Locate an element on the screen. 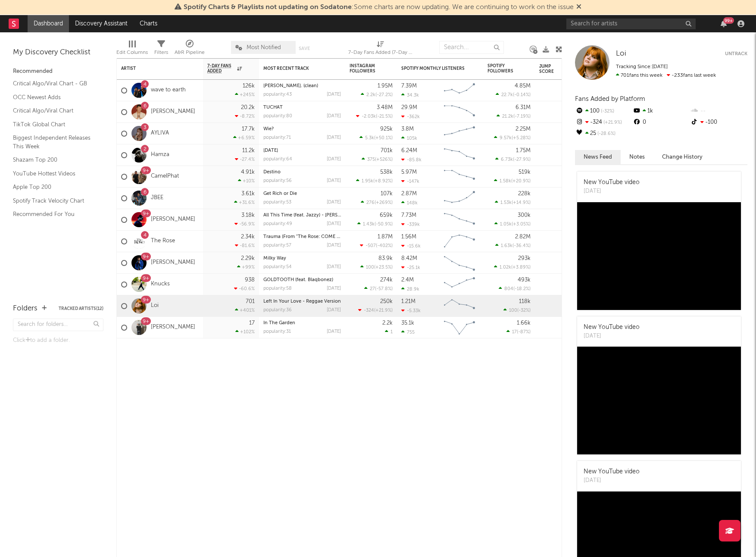  div: 107k is located at coordinates (387, 194).